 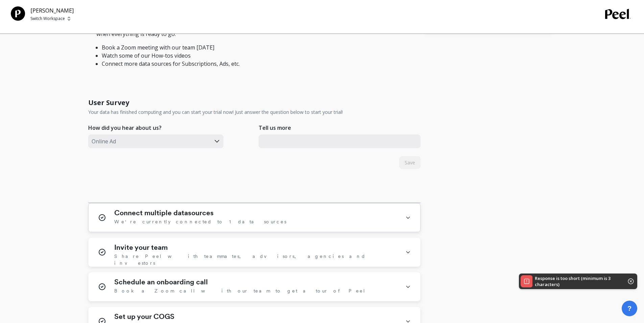 What do you see at coordinates (254, 64) in the screenshot?
I see `li: Connect more data sources for Subscriptions, Ads, etc.` at bounding box center [254, 64].